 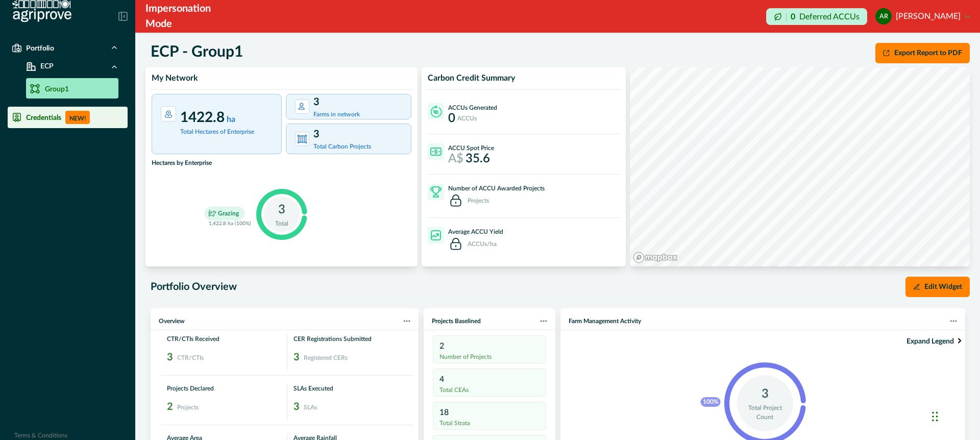 What do you see at coordinates (190, 357) in the screenshot?
I see `p: CTR/CTIs` at bounding box center [190, 357].